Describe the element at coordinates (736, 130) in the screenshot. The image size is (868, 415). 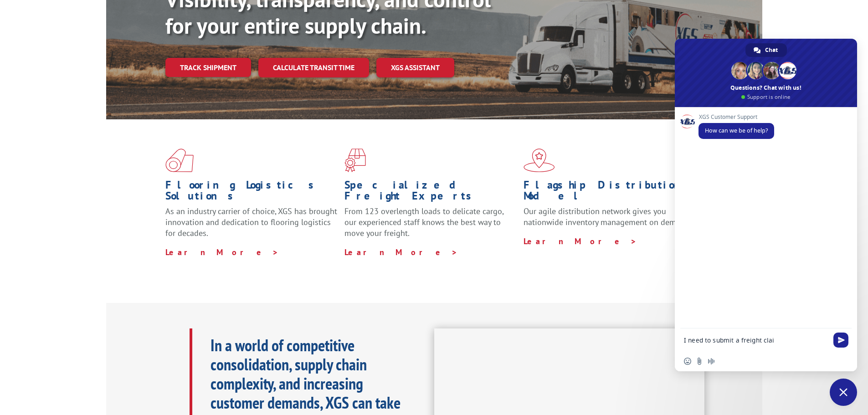
I see `span: How can we be of help?` at that location.